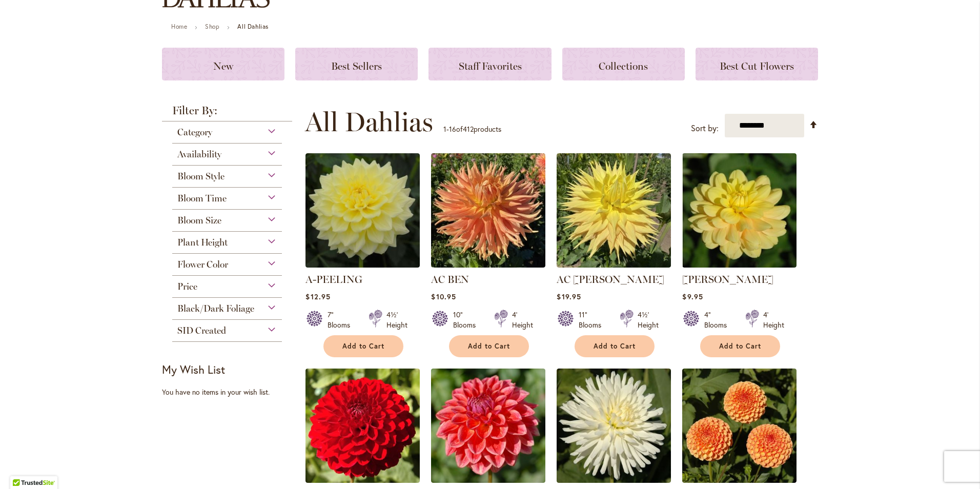 Image resolution: width=980 pixels, height=489 pixels. I want to click on span: $10.95, so click(443, 296).